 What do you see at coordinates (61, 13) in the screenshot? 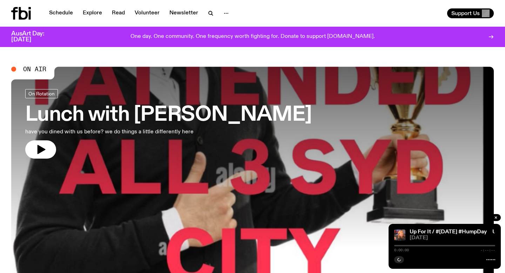
I see `a: Schedule` at bounding box center [61, 13].